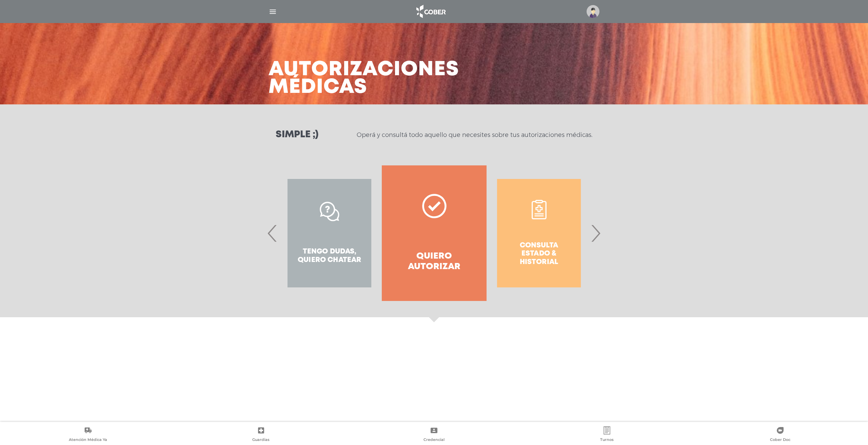 The height and width of the screenshot is (445, 868). Describe the element at coordinates (364, 79) in the screenshot. I see `h3: Autorizaciones médicas` at that location.